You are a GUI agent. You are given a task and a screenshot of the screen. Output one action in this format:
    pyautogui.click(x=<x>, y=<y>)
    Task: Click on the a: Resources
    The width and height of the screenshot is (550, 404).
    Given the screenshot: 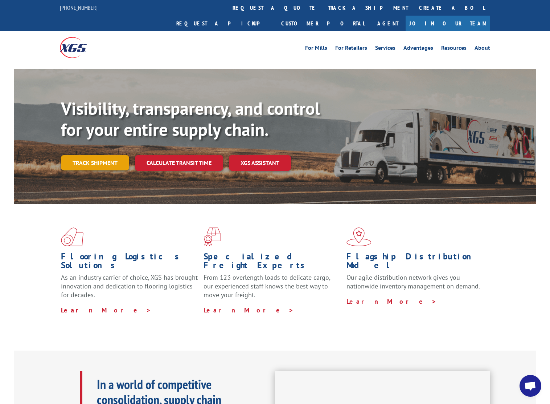 What is the action you would take?
    pyautogui.click(x=454, y=49)
    